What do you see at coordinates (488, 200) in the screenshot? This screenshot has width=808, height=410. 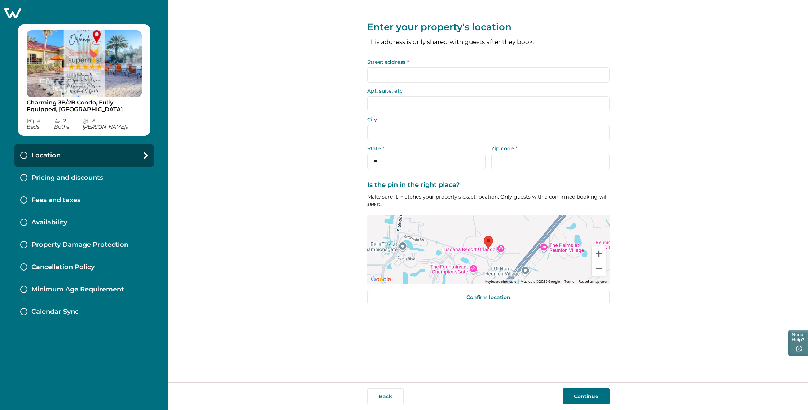 I see `p: Make sure it matches your property’s exact location. Only guests with a confirmed booking will se...` at bounding box center [488, 200].